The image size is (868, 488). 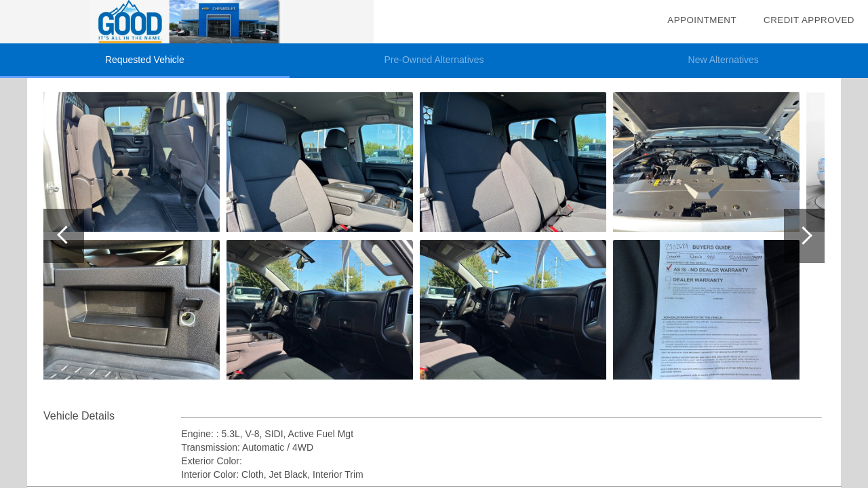 What do you see at coordinates (706, 310) in the screenshot?
I see `img: 41.jpg` at bounding box center [706, 310].